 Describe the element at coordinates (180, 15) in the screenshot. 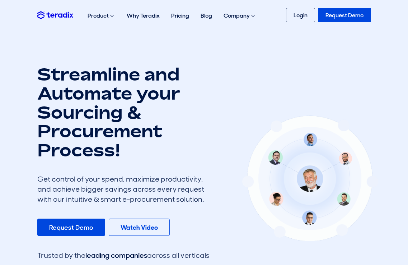

I see `a: Pricing` at that location.